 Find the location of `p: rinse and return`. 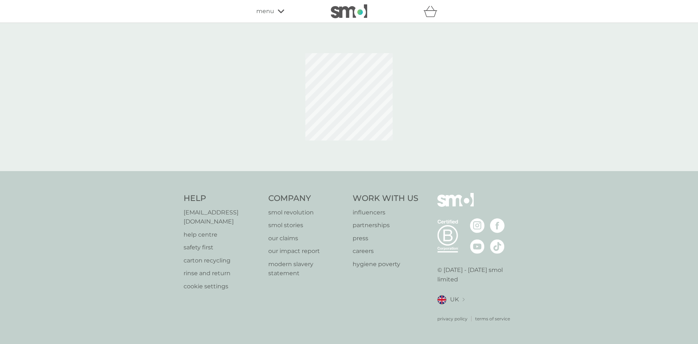

p: rinse and return is located at coordinates (222, 273).